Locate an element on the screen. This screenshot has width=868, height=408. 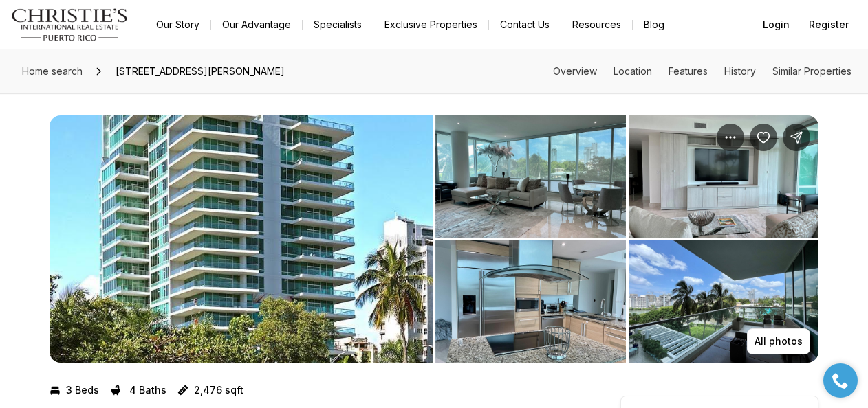
button: 4 Baths is located at coordinates (138, 391).